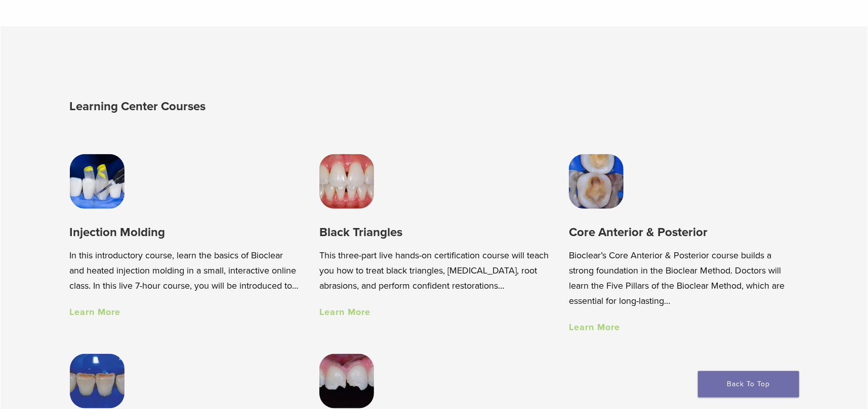  What do you see at coordinates (748, 384) in the screenshot?
I see `a: Back To Top` at bounding box center [748, 384].